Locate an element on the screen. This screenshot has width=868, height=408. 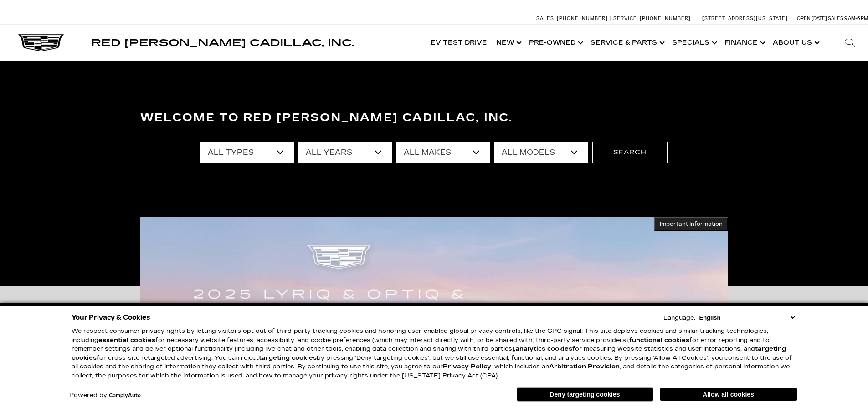
a: Pre-Owned is located at coordinates (555, 43).